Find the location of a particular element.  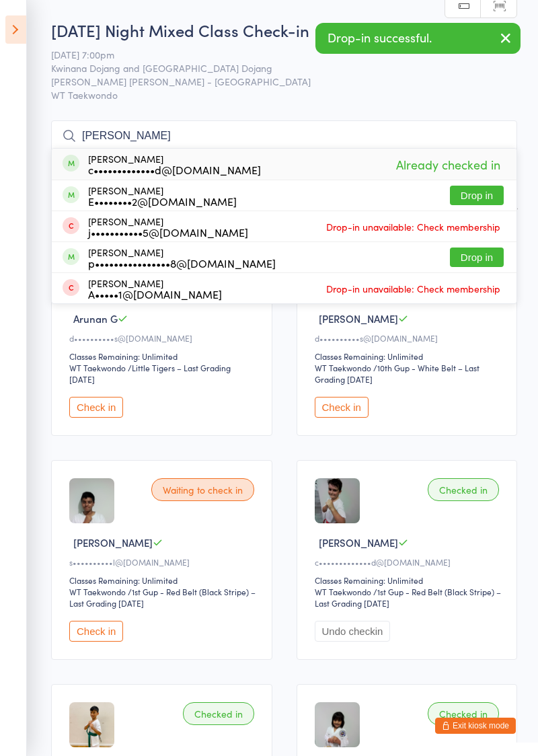

input: Search is located at coordinates (283, 136).